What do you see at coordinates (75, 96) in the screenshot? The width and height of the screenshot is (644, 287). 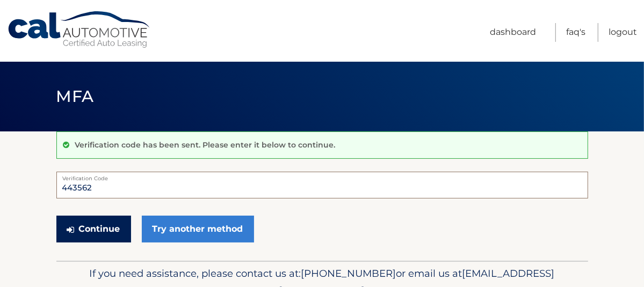 I see `span: MFA` at bounding box center [75, 96].